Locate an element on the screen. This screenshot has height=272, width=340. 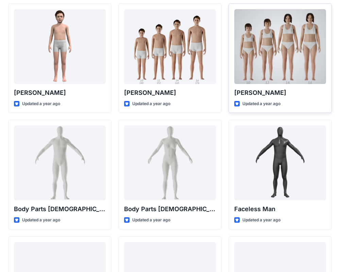
a: Body Parts Male is located at coordinates (60, 163).